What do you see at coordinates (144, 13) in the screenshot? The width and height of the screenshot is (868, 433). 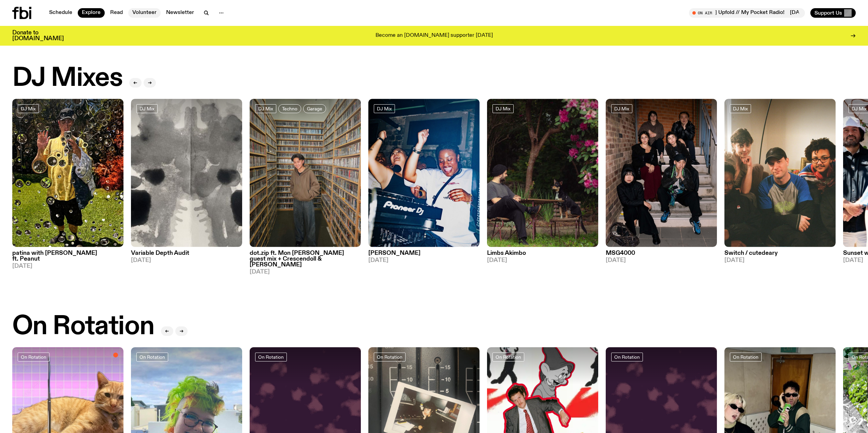 I see `a: Volunteer` at bounding box center [144, 13].